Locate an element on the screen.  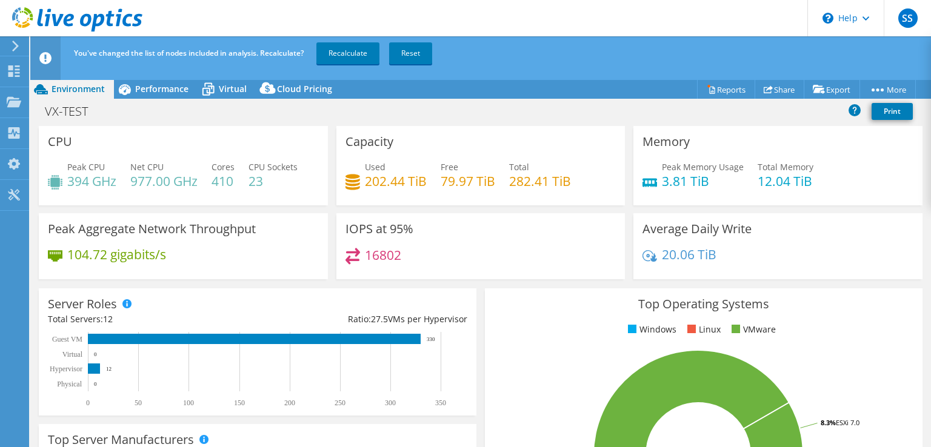
div: Ratio: VMs per Hypervisor is located at coordinates (362, 319).